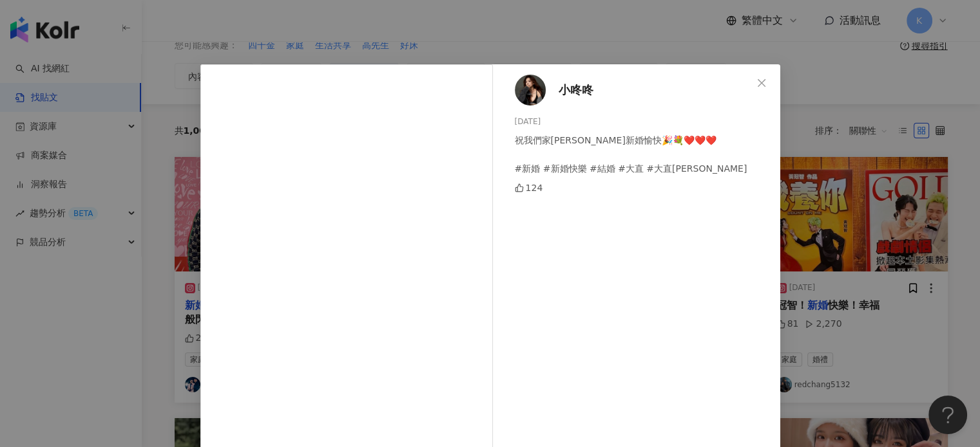  I want to click on div: 124, so click(529, 188).